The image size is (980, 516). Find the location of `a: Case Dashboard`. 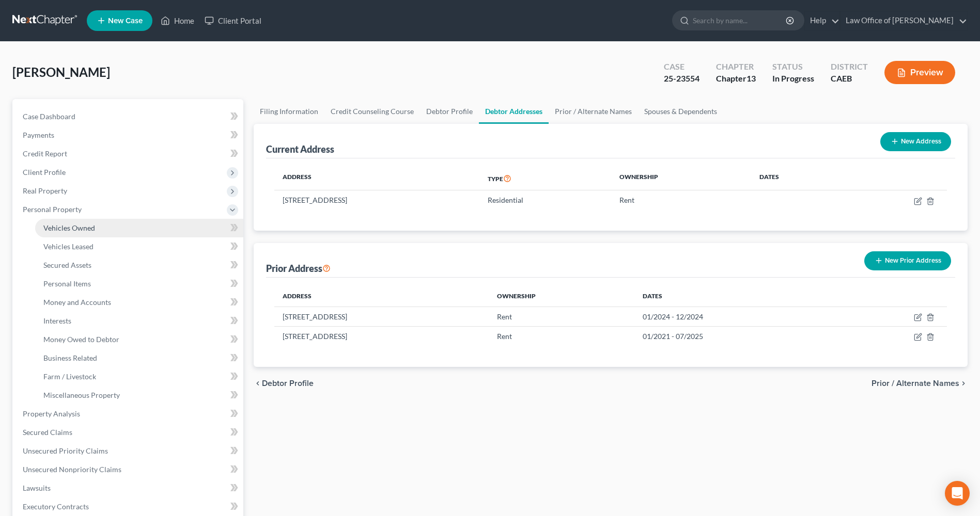

a: Case Dashboard is located at coordinates (129, 117).